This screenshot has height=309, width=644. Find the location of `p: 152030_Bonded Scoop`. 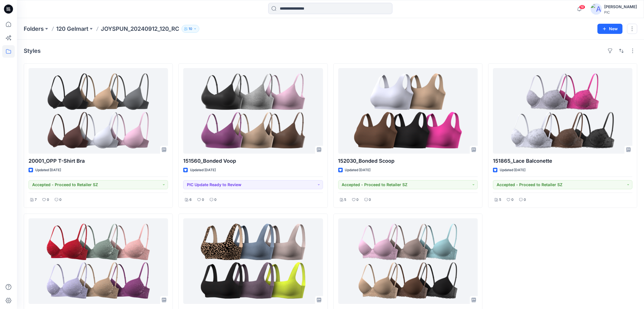

p: 152030_Bonded Scoop is located at coordinates (408, 161).